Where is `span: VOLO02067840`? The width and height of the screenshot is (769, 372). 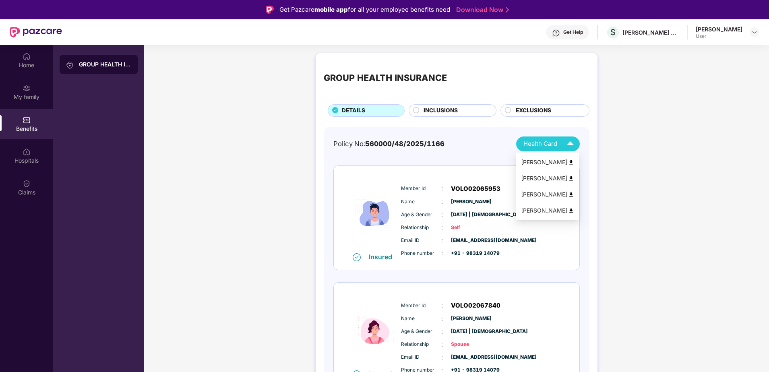
span: VOLO02067840 is located at coordinates (475, 305).